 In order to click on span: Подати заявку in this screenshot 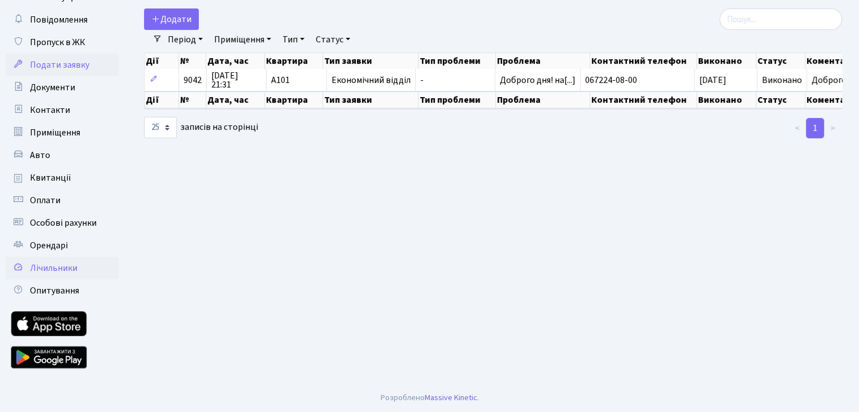, I will do `click(59, 65)`.